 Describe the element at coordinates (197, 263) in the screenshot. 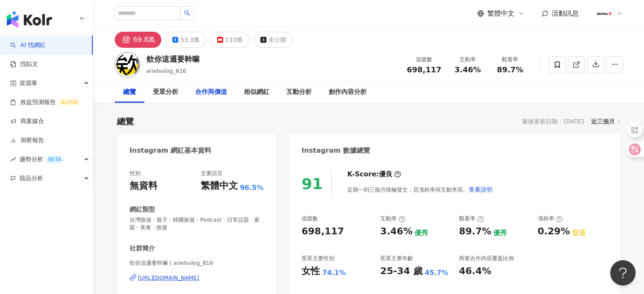

I see `span: 欸你這週要幹嘛 | arielsvlog_816` at that location.